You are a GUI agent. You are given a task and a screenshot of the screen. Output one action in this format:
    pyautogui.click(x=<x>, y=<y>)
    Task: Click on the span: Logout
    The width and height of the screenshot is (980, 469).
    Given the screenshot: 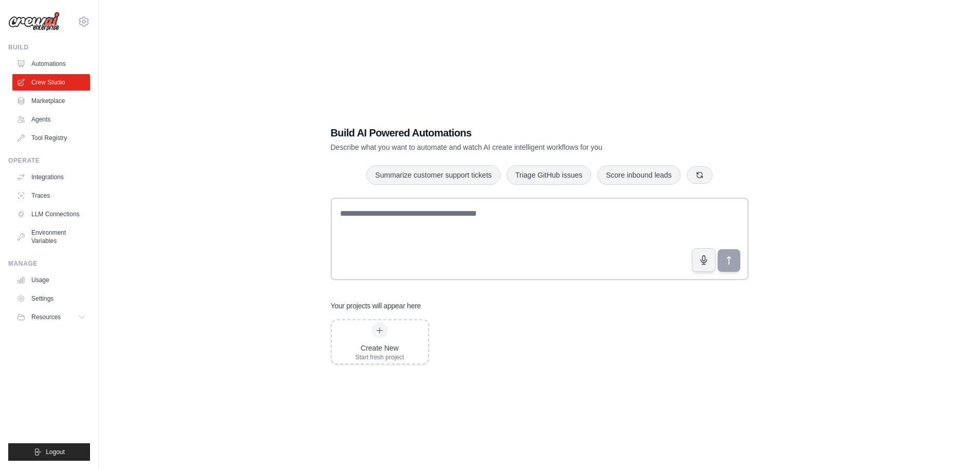 What is the action you would take?
    pyautogui.click(x=55, y=452)
    